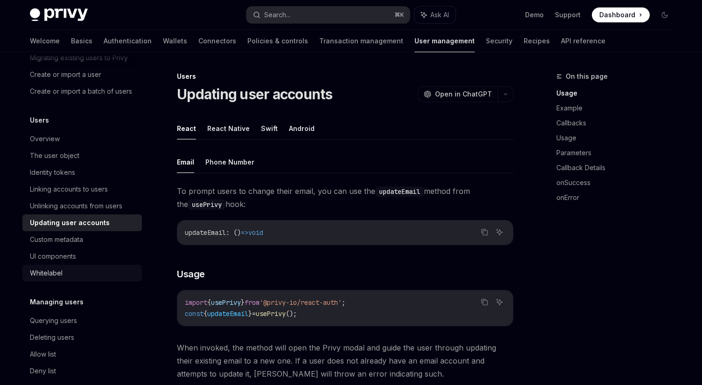 The height and width of the screenshot is (385, 702). I want to click on button: React, so click(186, 128).